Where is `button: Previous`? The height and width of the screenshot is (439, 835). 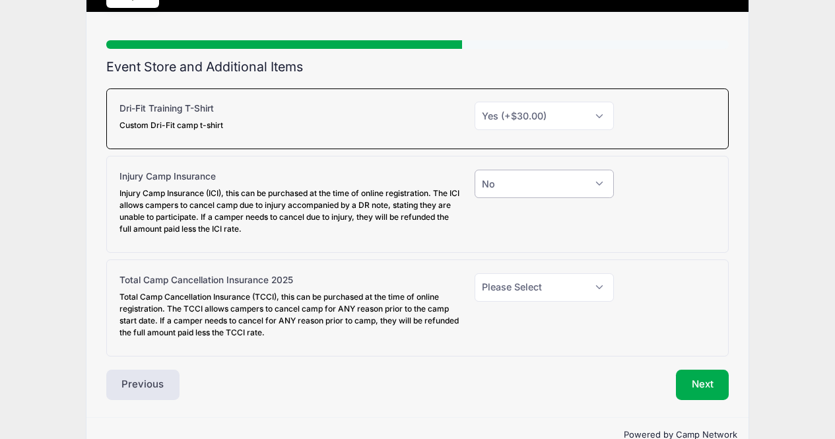 button: Previous is located at coordinates (143, 385).